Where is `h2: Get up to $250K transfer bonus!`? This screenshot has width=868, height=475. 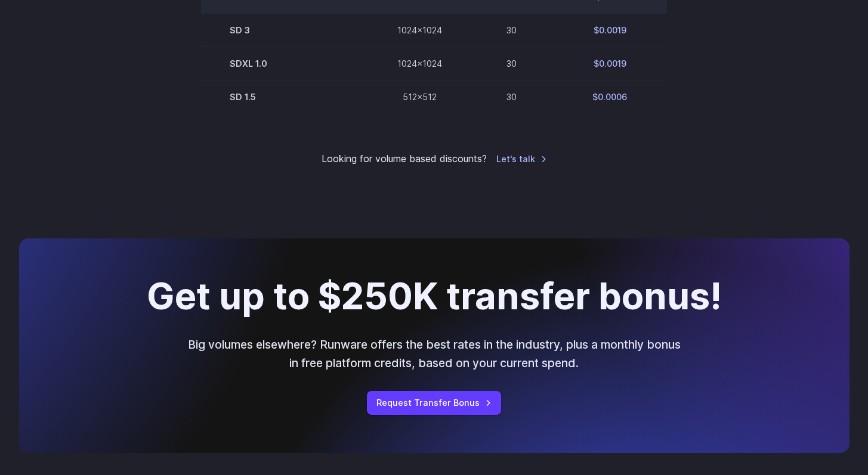 h2: Get up to $250K transfer bonus! is located at coordinates (434, 297).